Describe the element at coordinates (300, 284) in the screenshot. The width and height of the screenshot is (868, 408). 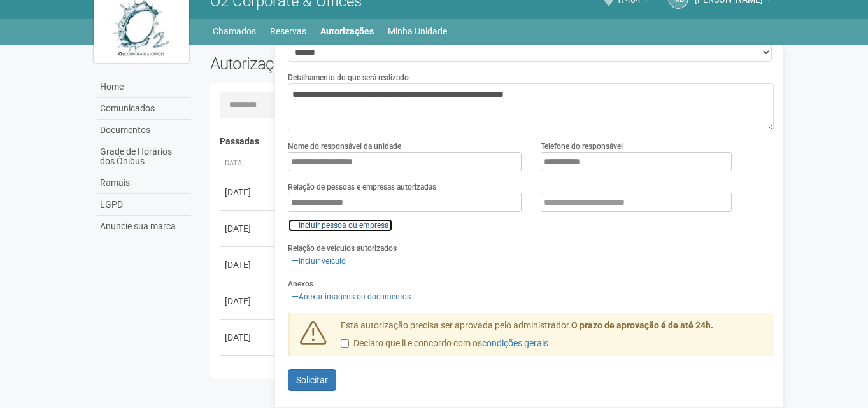
I see `label: Anexos` at that location.